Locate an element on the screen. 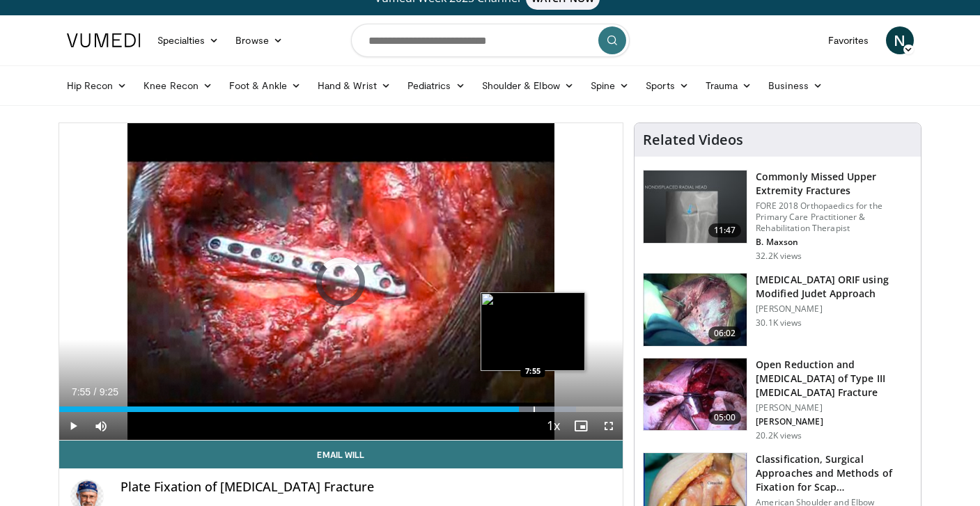  button: Enable picture-in-picture mode is located at coordinates (581, 426).